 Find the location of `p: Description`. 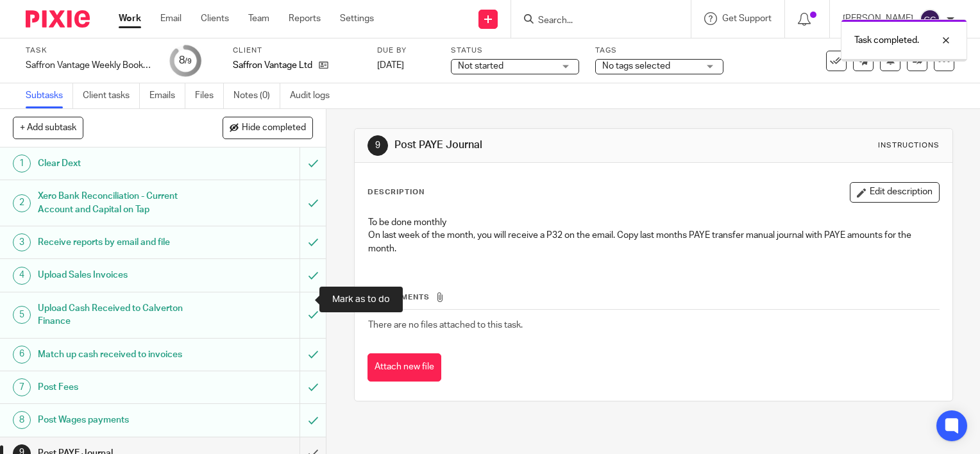

p: Description is located at coordinates (395, 193).